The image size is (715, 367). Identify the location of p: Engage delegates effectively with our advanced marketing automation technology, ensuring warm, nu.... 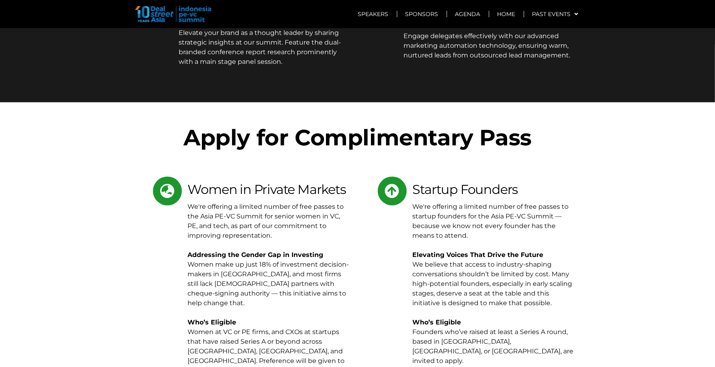
(488, 46).